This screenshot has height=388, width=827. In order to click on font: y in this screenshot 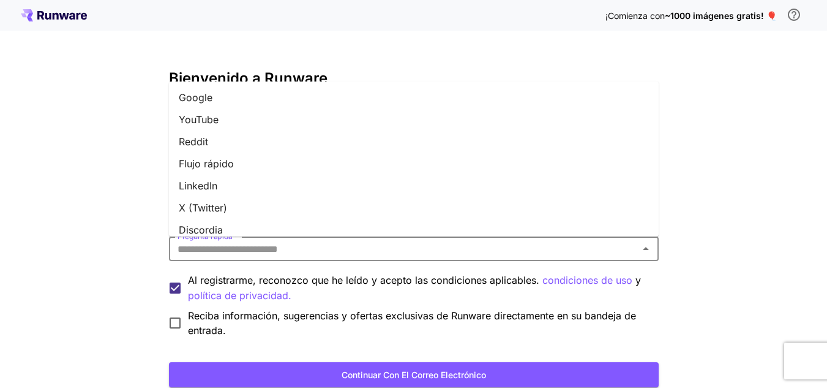, I will do `click(638, 280)`.